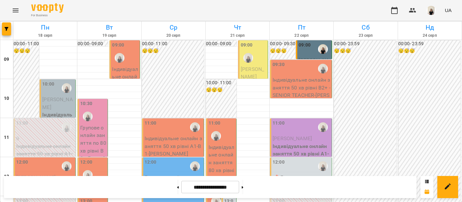 The height and width of the screenshot is (202, 462). What do you see at coordinates (6, 137) in the screenshot?
I see `h6: 11` at bounding box center [6, 137].